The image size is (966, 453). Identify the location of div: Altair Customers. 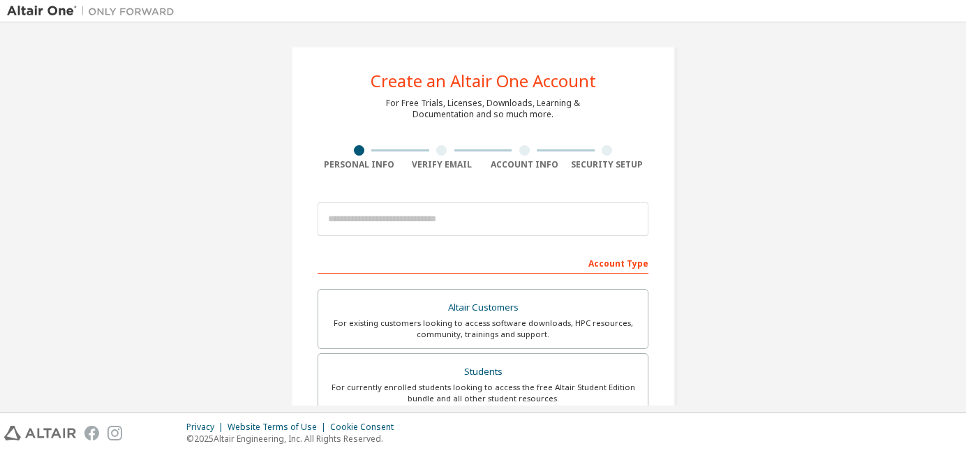
(483, 308).